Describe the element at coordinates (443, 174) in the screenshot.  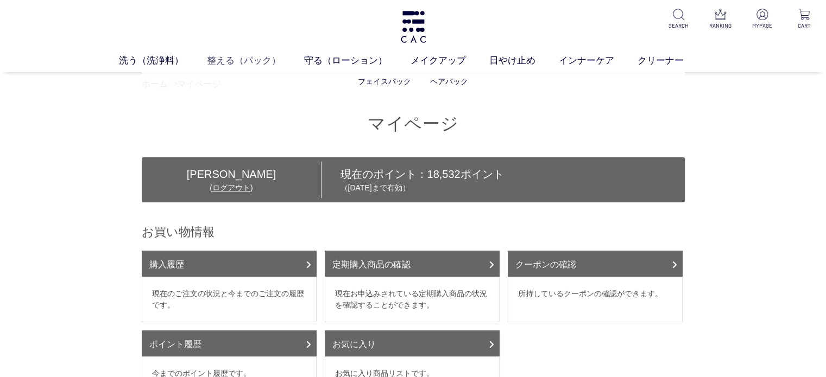
I see `span: 18,532` at that location.